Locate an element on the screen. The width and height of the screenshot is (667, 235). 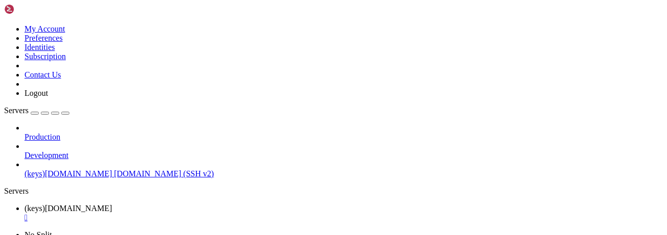
li: Development is located at coordinates (343, 151).